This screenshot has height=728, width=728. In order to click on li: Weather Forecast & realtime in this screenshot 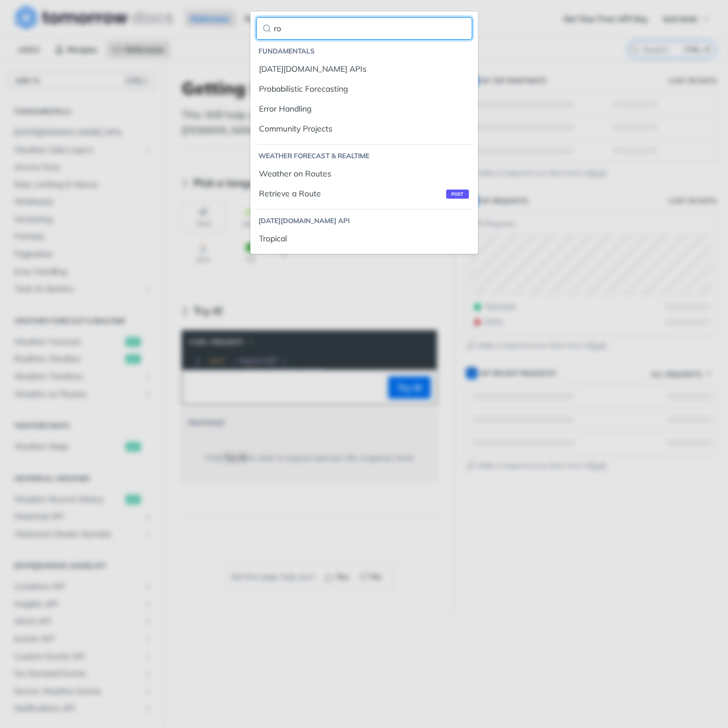, I will do `click(366, 156)`.